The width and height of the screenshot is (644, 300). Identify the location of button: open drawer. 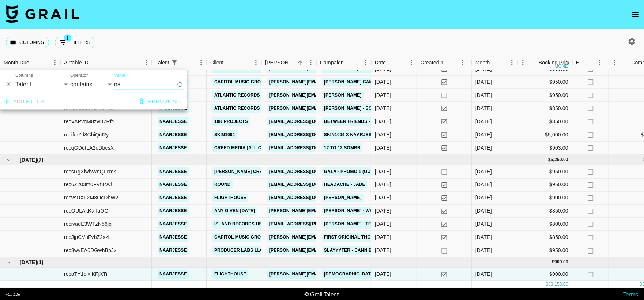
(635, 15).